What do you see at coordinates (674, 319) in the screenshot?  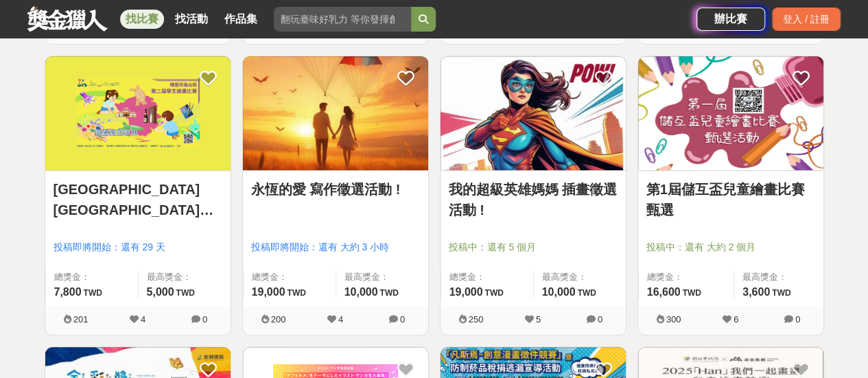 I see `span: 300` at bounding box center [674, 319].